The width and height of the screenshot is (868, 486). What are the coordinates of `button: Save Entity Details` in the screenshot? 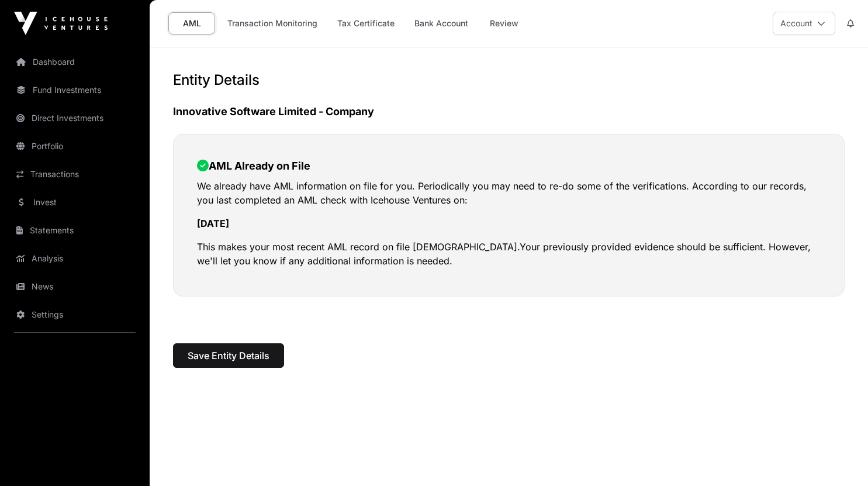 It's located at (228, 356).